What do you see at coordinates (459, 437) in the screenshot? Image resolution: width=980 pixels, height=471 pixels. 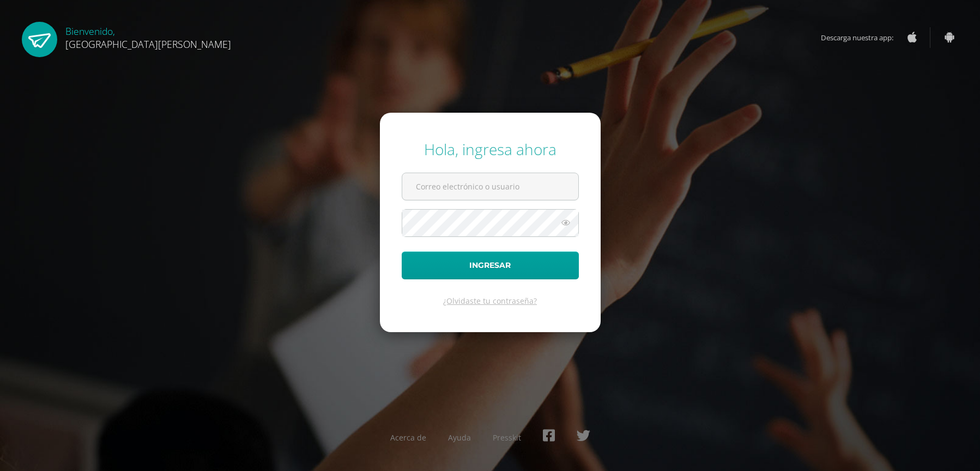 I see `a: Ayuda` at bounding box center [459, 437].